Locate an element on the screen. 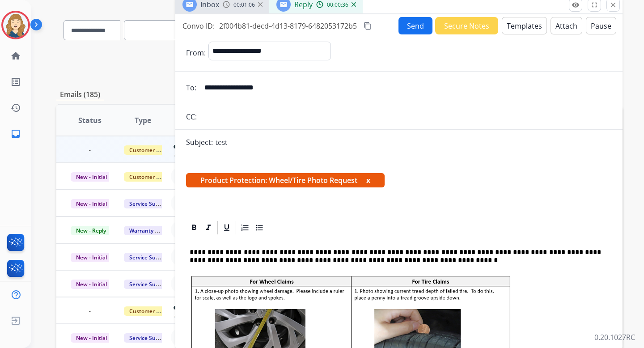 This screenshot has height=348, width=644. button: Pause is located at coordinates (601, 25).